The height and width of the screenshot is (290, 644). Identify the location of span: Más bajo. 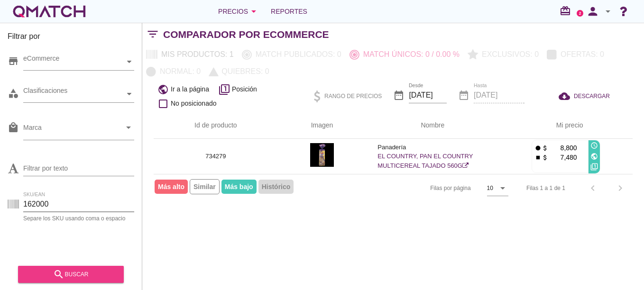
(239, 187).